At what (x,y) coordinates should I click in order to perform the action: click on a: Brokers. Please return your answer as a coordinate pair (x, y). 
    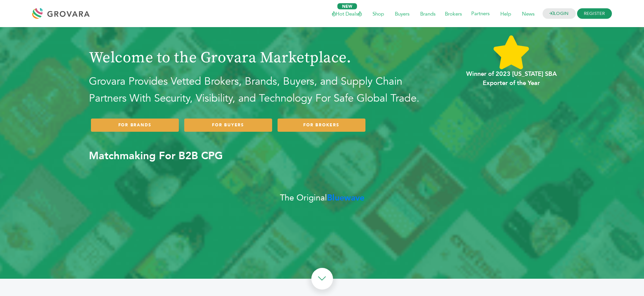
    Looking at the image, I should click on (453, 14).